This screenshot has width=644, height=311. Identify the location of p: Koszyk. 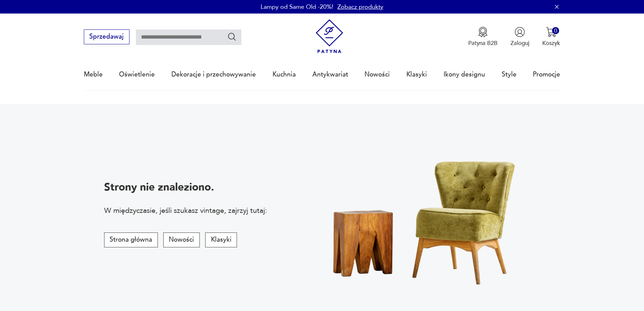
(551, 43).